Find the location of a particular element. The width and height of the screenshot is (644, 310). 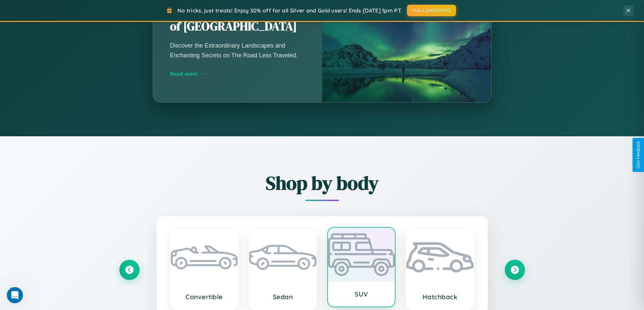

h2: Shop by body is located at coordinates (322, 183).